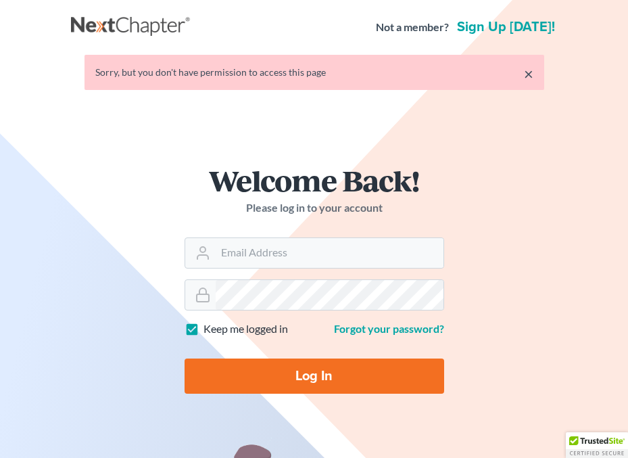 This screenshot has width=628, height=458. Describe the element at coordinates (389, 328) in the screenshot. I see `a: Forgot your password?` at that location.